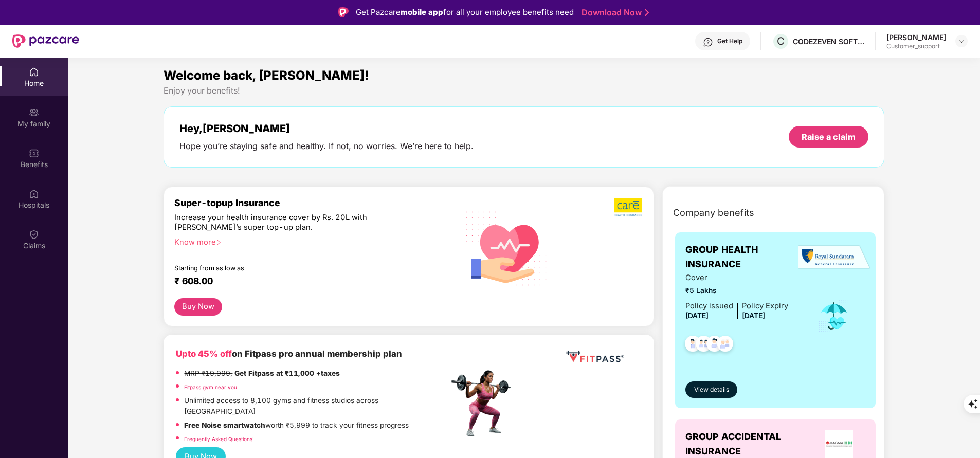 The image size is (980, 458). What do you see at coordinates (208, 374) in the screenshot?
I see `del: MRP ₹19,999,` at bounding box center [208, 374].